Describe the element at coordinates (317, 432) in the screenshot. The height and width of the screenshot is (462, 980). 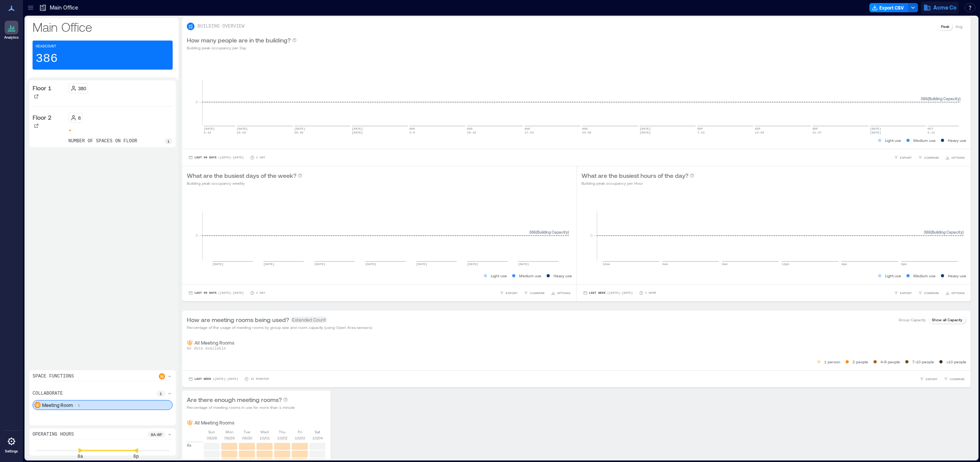
I see `p: Sat` at that location.